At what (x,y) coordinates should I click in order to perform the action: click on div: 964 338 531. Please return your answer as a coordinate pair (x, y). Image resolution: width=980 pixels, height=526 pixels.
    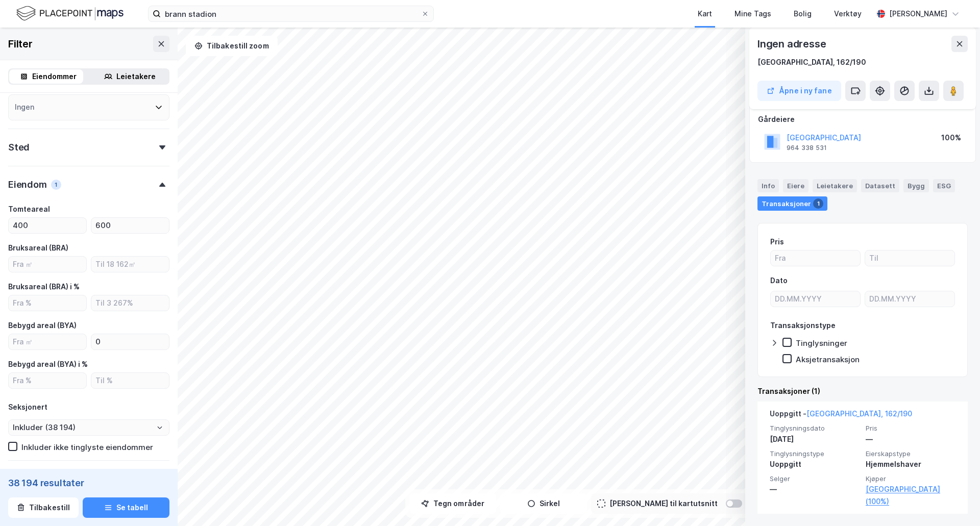
    Looking at the image, I should click on (807, 148).